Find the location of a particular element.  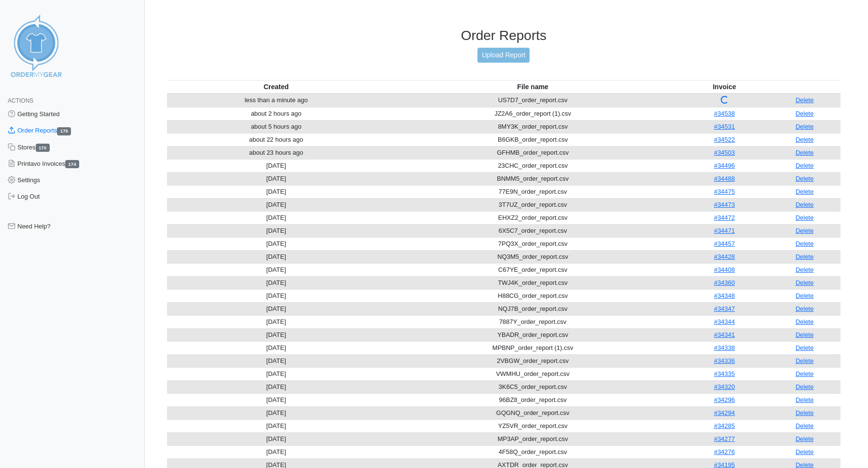

td: VWMHU_order_report.csv is located at coordinates (532, 373).